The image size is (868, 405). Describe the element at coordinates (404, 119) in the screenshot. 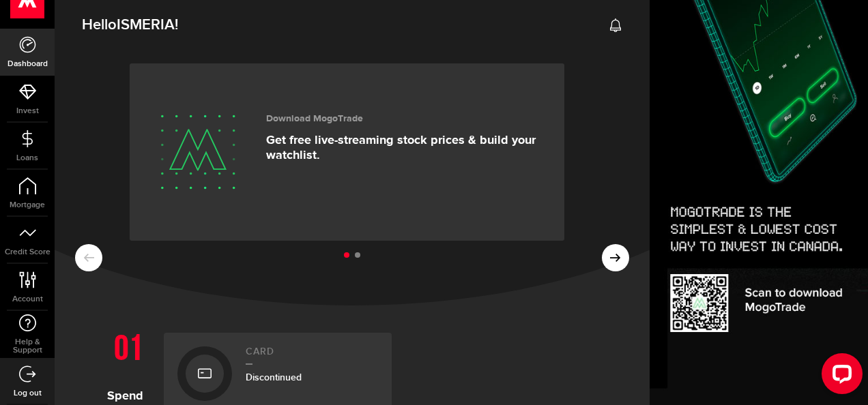

I see `h3: Download MogoTrade` at that location.